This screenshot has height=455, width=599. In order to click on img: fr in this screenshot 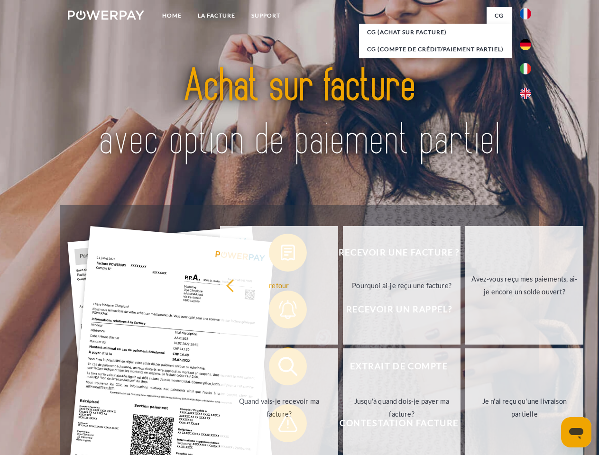, I will do `click(525, 14)`.